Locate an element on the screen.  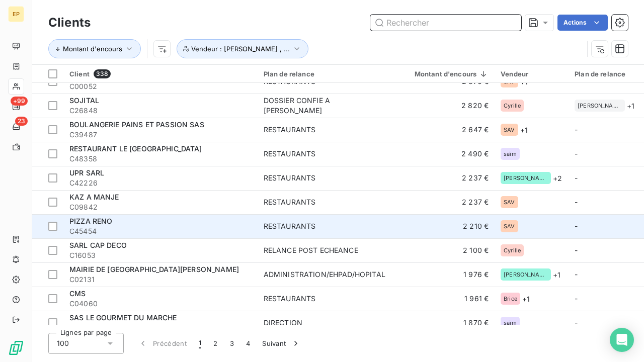
span: SARL CAP DECO is located at coordinates (98, 245).